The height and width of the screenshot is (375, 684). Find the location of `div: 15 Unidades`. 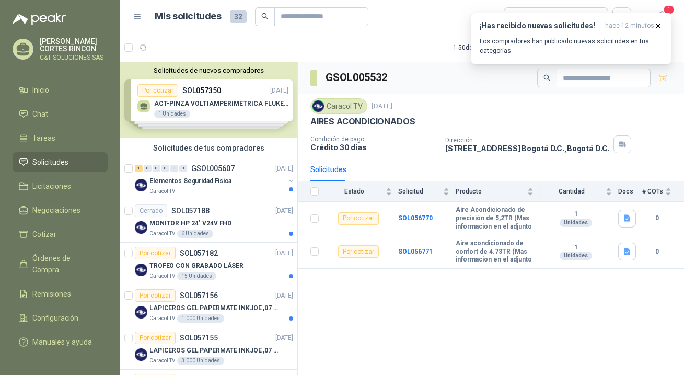

div: 15 Unidades is located at coordinates (197, 276).